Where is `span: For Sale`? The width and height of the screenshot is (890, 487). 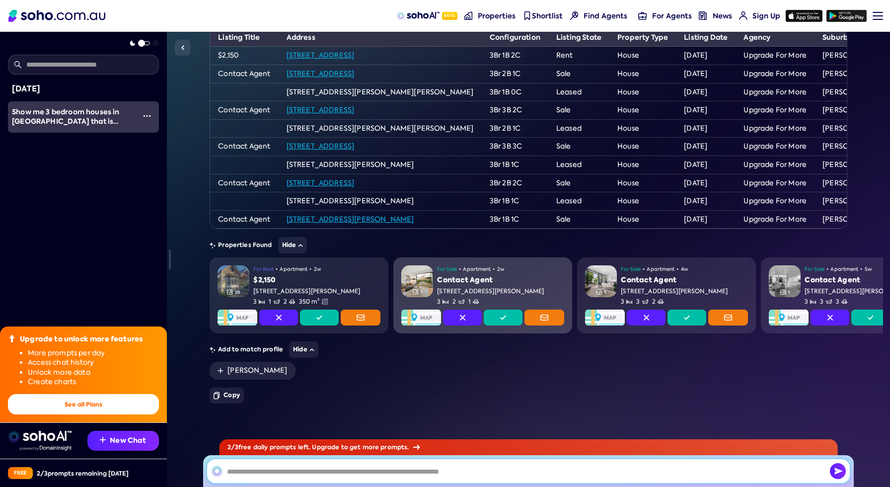 span: For Sale is located at coordinates (631, 269).